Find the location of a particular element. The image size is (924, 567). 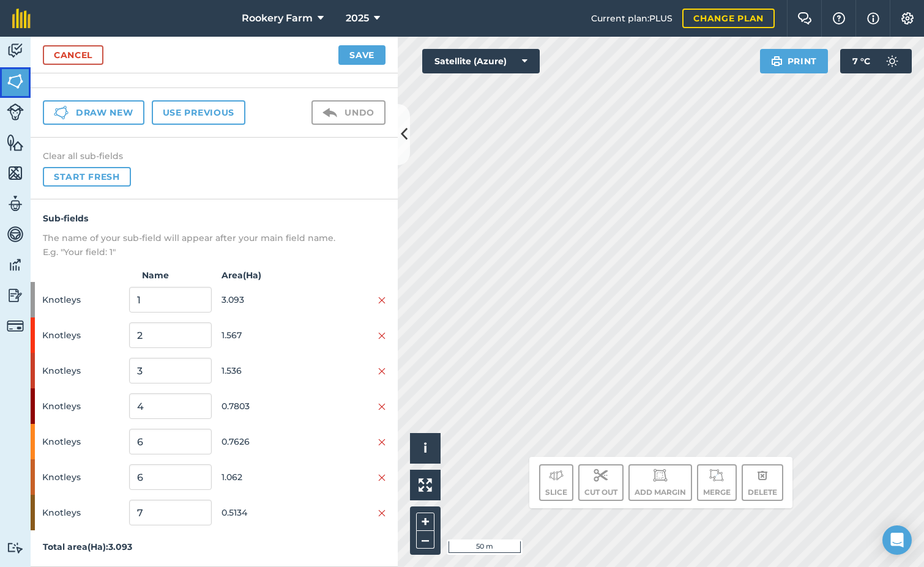

div: Open Intercom Messenger is located at coordinates (896, 540).